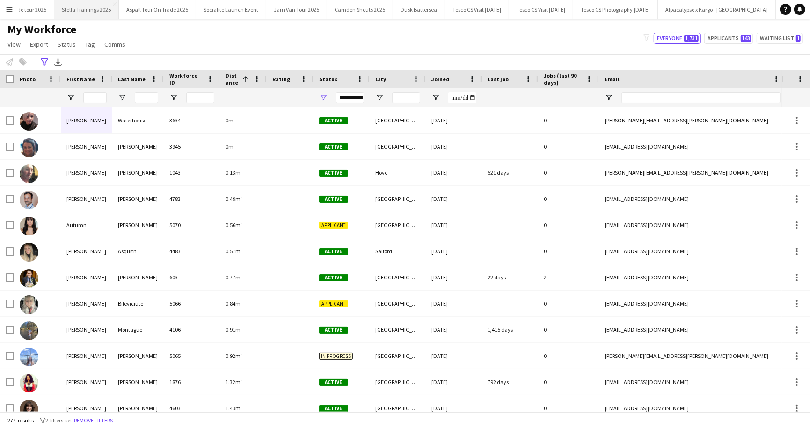 Image resolution: width=810 pixels, height=428 pixels. I want to click on img: natasha shaw, so click(29, 384).